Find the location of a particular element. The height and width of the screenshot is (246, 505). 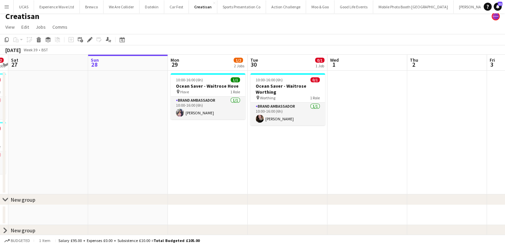

span: Budgeted is located at coordinates (20, 241).